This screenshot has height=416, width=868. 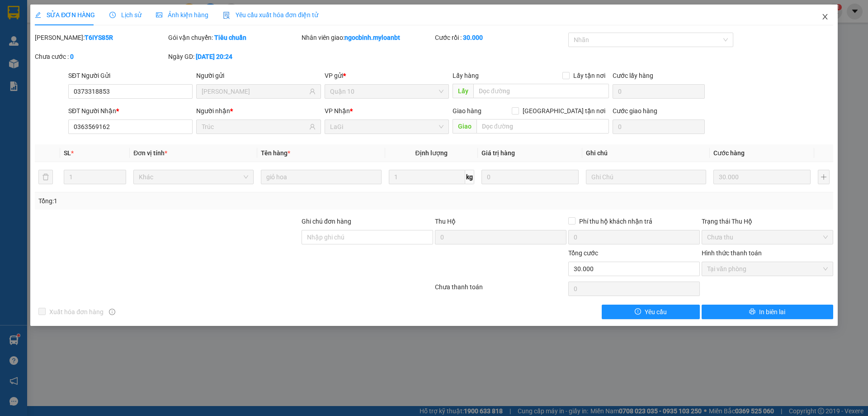 What do you see at coordinates (42, 11) in the screenshot?
I see `strong: Nhà xe Mỹ Loan` at bounding box center [42, 11].